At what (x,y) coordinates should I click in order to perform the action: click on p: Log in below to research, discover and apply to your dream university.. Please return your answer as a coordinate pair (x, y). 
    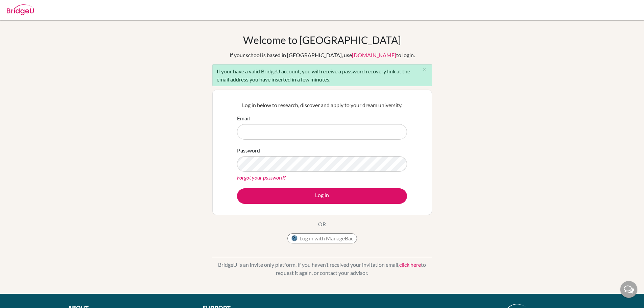
    Looking at the image, I should click on (322, 105).